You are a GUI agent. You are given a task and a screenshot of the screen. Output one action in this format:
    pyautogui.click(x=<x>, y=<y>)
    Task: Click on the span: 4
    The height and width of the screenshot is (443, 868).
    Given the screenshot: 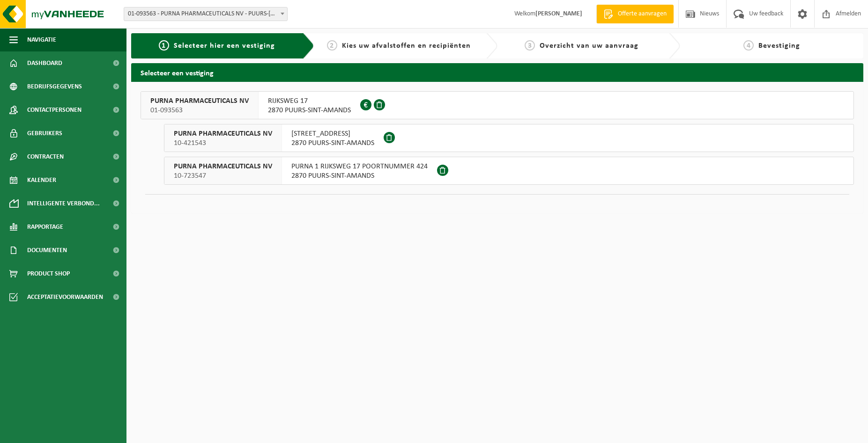 What is the action you would take?
    pyautogui.click(x=749, y=45)
    